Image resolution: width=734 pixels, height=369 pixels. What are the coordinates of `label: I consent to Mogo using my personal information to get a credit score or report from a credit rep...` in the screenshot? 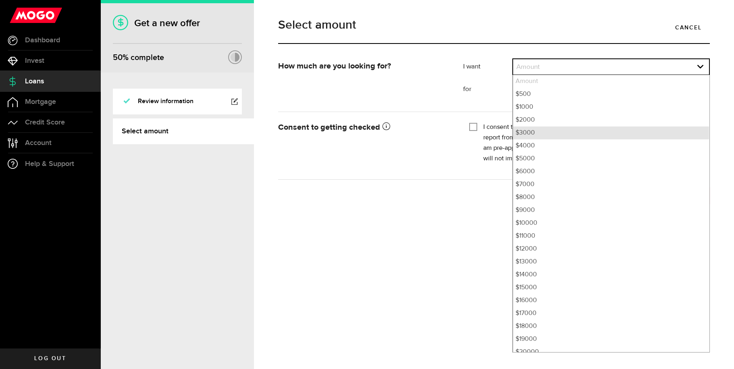 It's located at (594, 143).